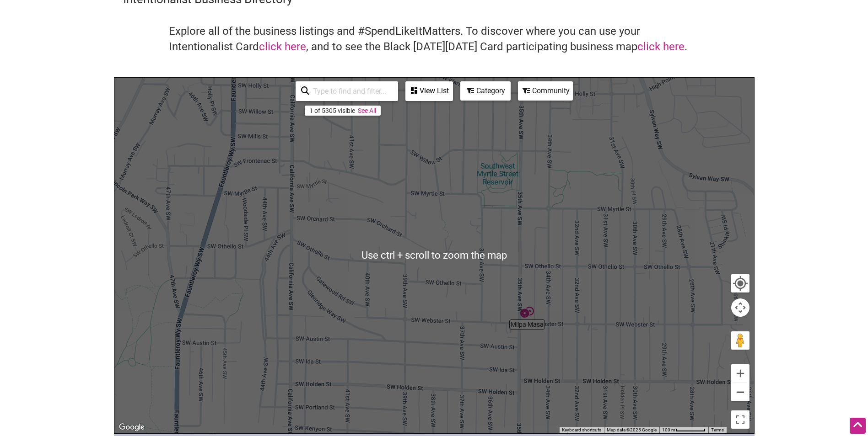 This screenshot has height=436, width=868. What do you see at coordinates (684, 430) in the screenshot?
I see `button: Map Scale: 100 m per 62 pixels` at bounding box center [684, 430].